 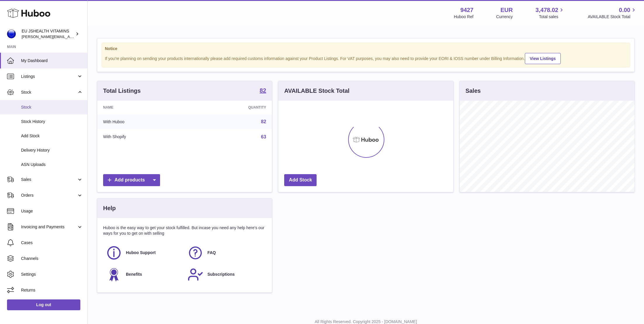 What do you see at coordinates (144, 275) in the screenshot?
I see `a: Benefits` at bounding box center [144, 275].